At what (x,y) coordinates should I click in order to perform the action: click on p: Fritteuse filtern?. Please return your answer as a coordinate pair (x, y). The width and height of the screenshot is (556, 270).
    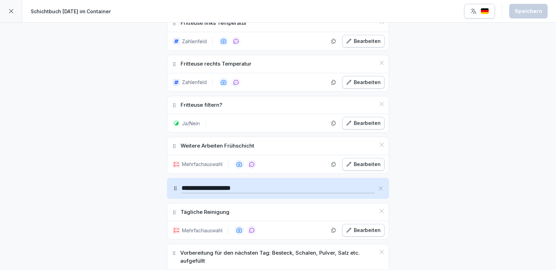
    Looking at the image, I should click on (201, 105).